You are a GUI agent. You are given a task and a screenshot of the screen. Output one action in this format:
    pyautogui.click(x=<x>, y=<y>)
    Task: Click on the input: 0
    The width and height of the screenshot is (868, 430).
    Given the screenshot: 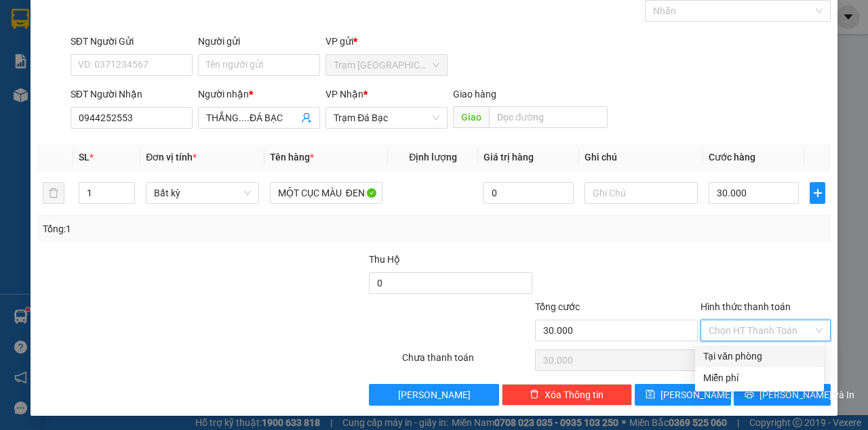 What is the action you would take?
    pyautogui.click(x=528, y=193)
    